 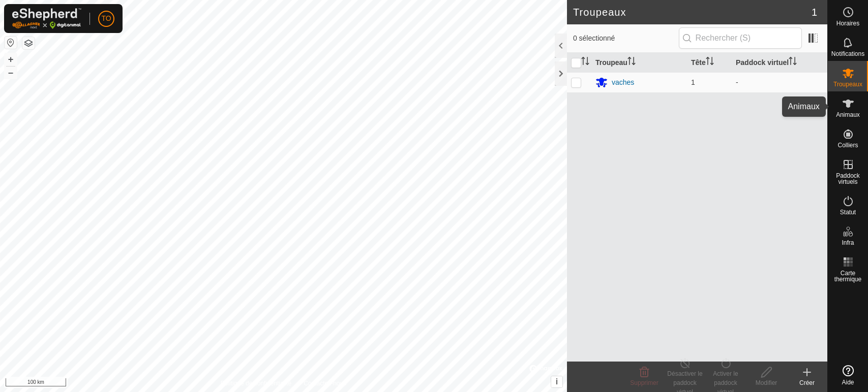 I want to click on h2: Troupeaux, so click(x=692, y=12).